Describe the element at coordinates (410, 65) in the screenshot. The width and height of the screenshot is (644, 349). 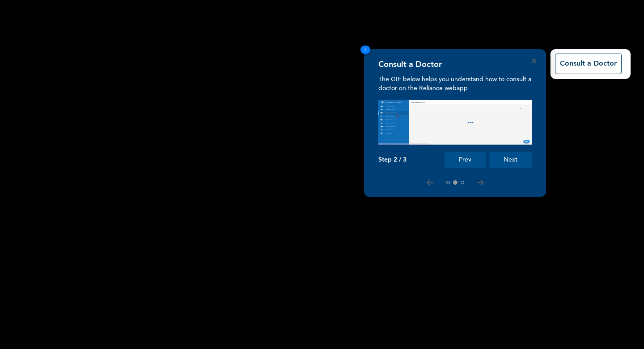
I see `h4: Consult a Doctor` at that location.